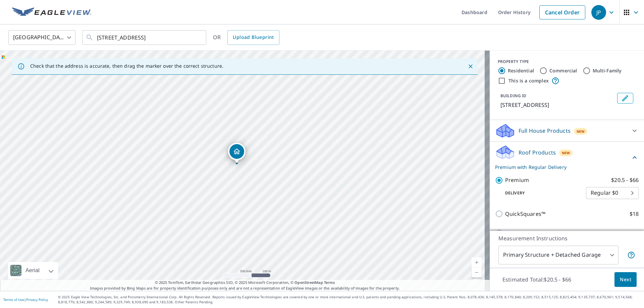 This screenshot has width=644, height=308. What do you see at coordinates (625, 98) in the screenshot?
I see `button: Edit building 1` at bounding box center [625, 98].